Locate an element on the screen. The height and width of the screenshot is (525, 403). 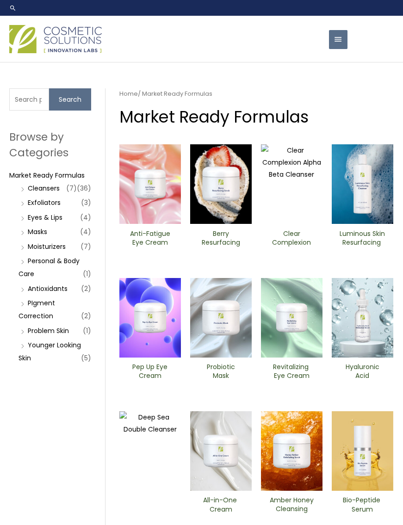
a: Revitalizing ​Eye Cream is located at coordinates (291, 372).